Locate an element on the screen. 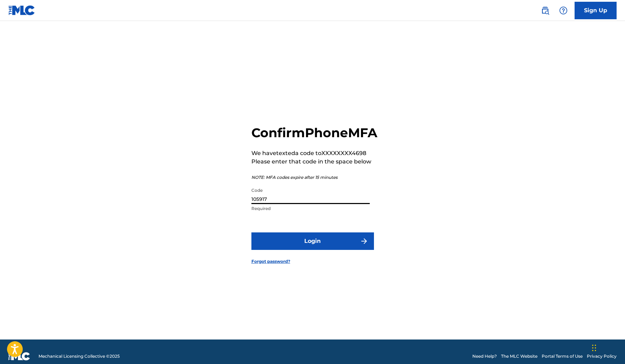 Image resolution: width=625 pixels, height=364 pixels. a: The MLC Website is located at coordinates (519, 356).